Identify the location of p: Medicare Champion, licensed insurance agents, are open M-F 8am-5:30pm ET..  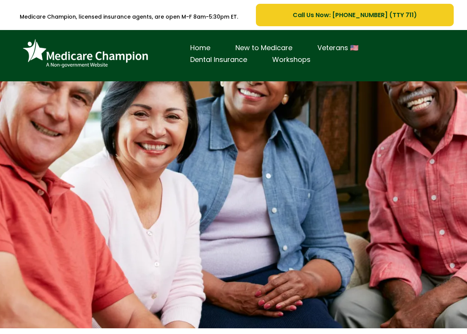
(129, 17).